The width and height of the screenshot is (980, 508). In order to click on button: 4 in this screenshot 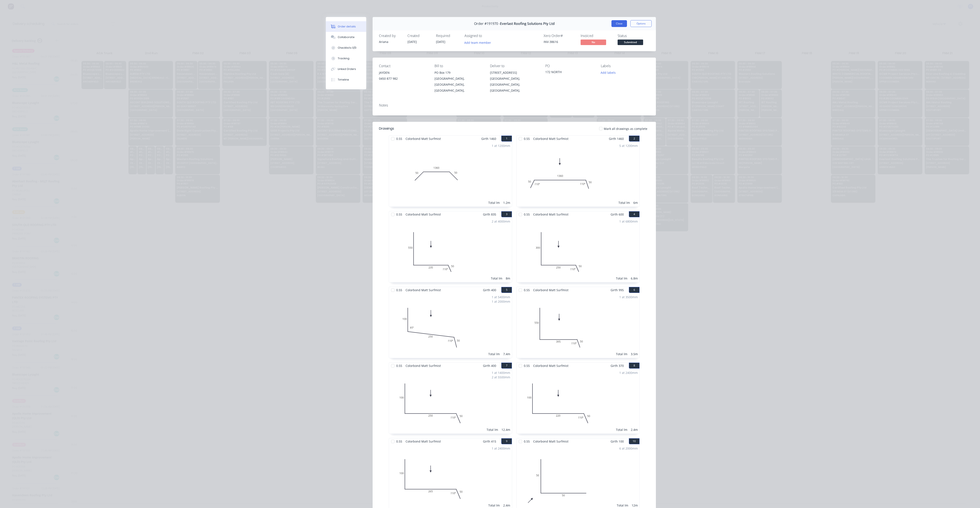, I will do `click(634, 215)`.